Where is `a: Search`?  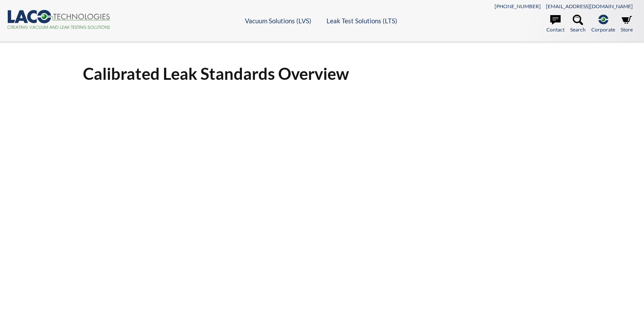 a: Search is located at coordinates (578, 24).